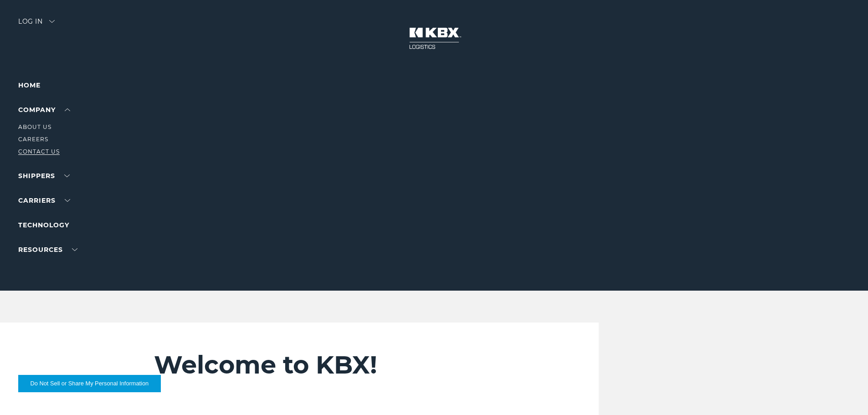 This screenshot has height=415, width=868. I want to click on a: Careers, so click(33, 139).